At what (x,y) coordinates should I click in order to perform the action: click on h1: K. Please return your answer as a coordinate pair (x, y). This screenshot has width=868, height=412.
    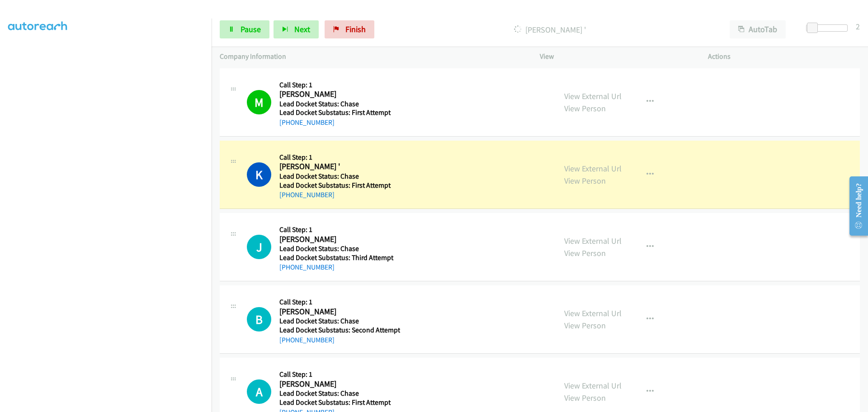
    Looking at the image, I should click on (259, 174).